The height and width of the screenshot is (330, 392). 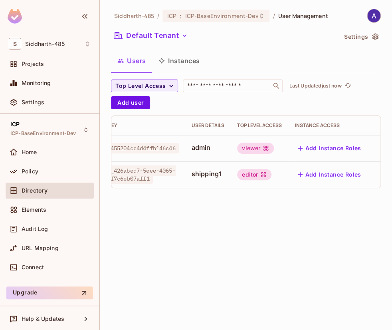 What do you see at coordinates (348, 86) in the screenshot?
I see `button: refresh` at bounding box center [348, 86].